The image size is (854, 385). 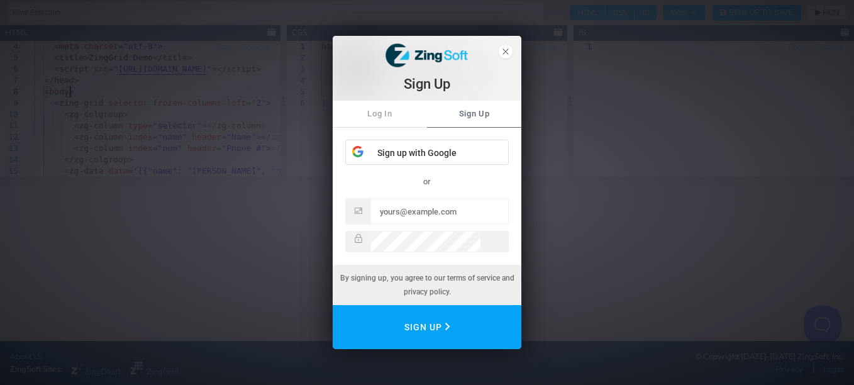 What do you see at coordinates (427, 327) in the screenshot?
I see `button: Sign Up` at bounding box center [427, 327].